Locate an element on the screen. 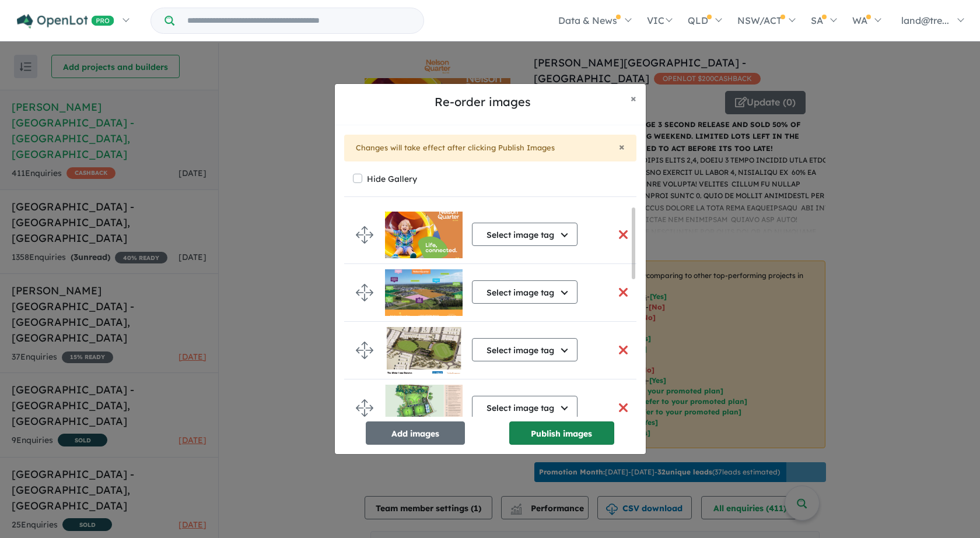 The image size is (980, 538). img: Nelson%20Quarter%20Estate%20-%20Box%20Hill___1754971799.jpg is located at coordinates (424, 408).